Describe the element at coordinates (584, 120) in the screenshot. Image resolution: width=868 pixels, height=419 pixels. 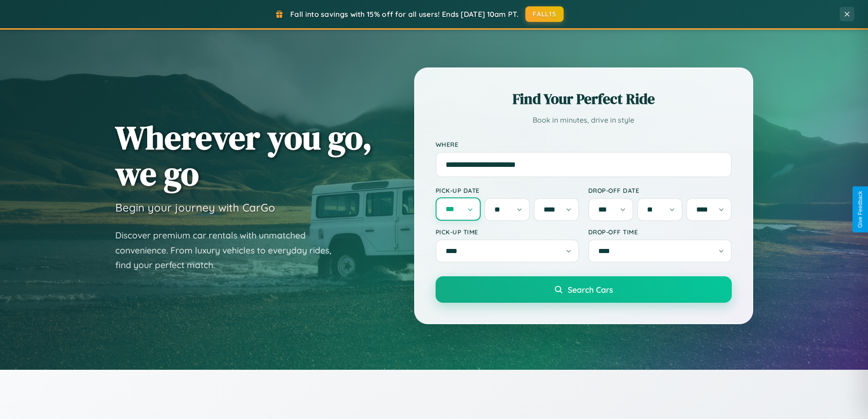
I see `p: Book in minutes, drive in style` at that location.